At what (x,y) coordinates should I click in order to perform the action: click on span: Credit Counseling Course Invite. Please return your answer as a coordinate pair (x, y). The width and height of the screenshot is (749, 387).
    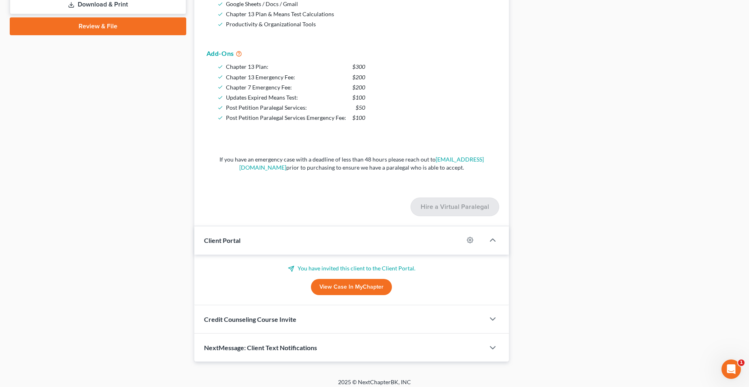
    Looking at the image, I should click on (250, 319).